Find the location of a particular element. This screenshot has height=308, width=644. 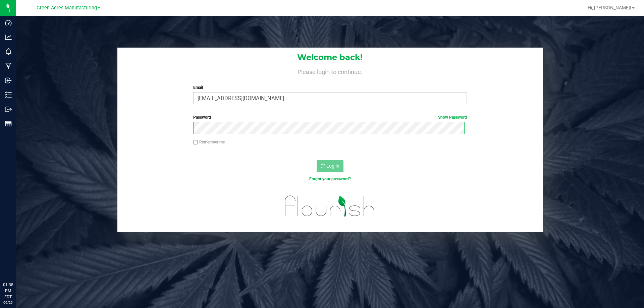

h4: Please login to continue. is located at coordinates (330, 71).